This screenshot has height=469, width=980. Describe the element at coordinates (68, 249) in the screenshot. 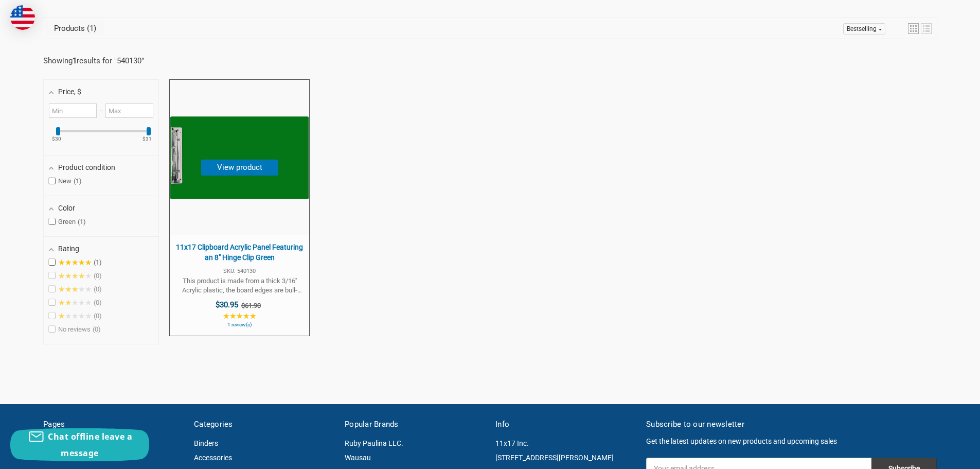

I see `span: Rating` at that location.